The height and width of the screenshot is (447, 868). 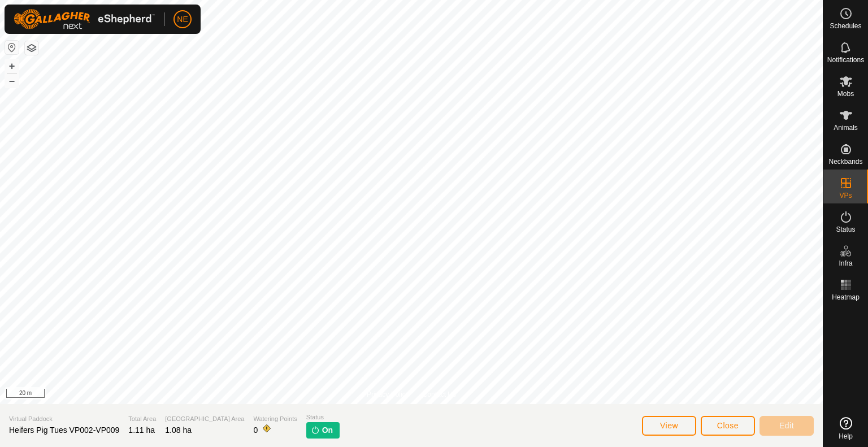 What do you see at coordinates (669, 426) in the screenshot?
I see `button: View` at bounding box center [669, 426].